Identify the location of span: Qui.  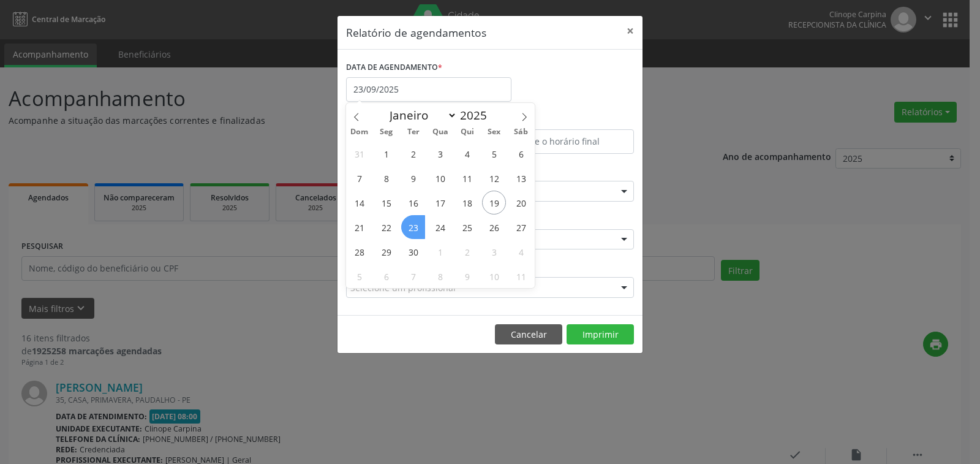
(467, 131).